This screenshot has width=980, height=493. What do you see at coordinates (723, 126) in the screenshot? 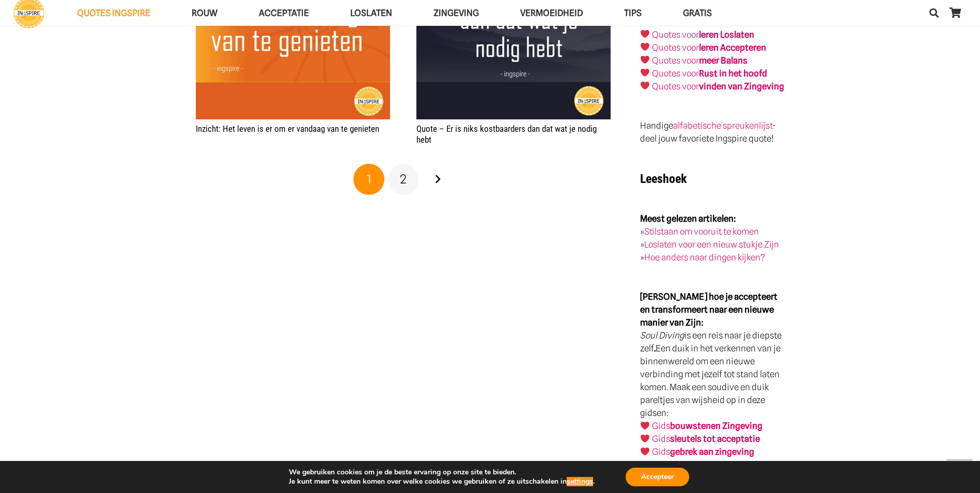
I see `a: alfabetische spreukenlijst` at bounding box center [723, 126].